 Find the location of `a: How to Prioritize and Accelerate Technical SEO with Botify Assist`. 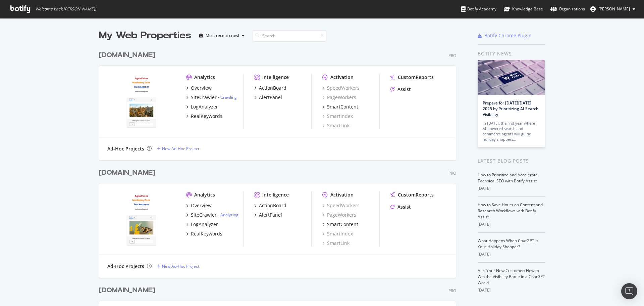

a: How to Prioritize and Accelerate Technical SEO with Botify Assist is located at coordinates (507, 178).